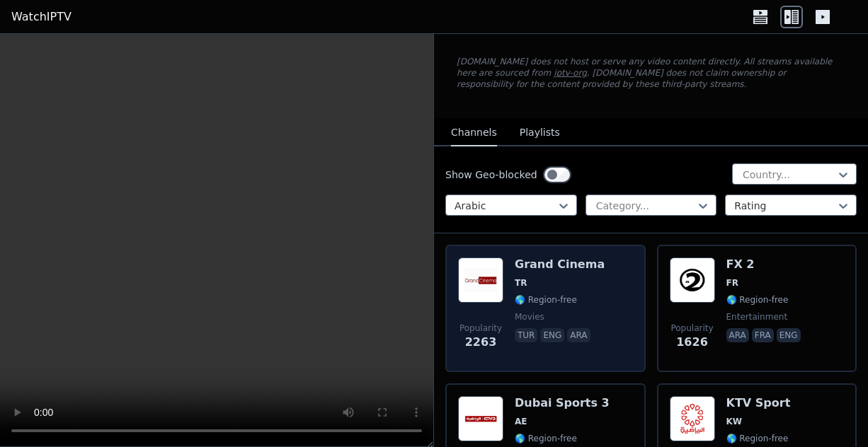 The image size is (868, 447). I want to click on span: FR, so click(732, 283).